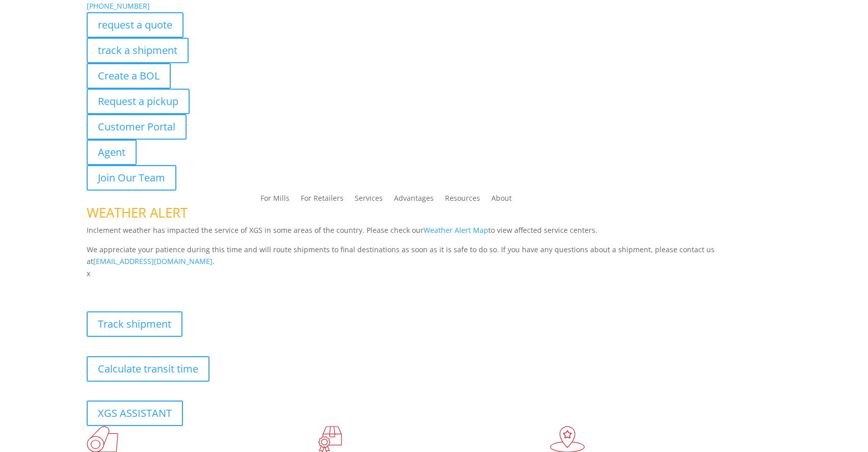 Image resolution: width=868 pixels, height=452 pixels. I want to click on p: x, so click(434, 274).